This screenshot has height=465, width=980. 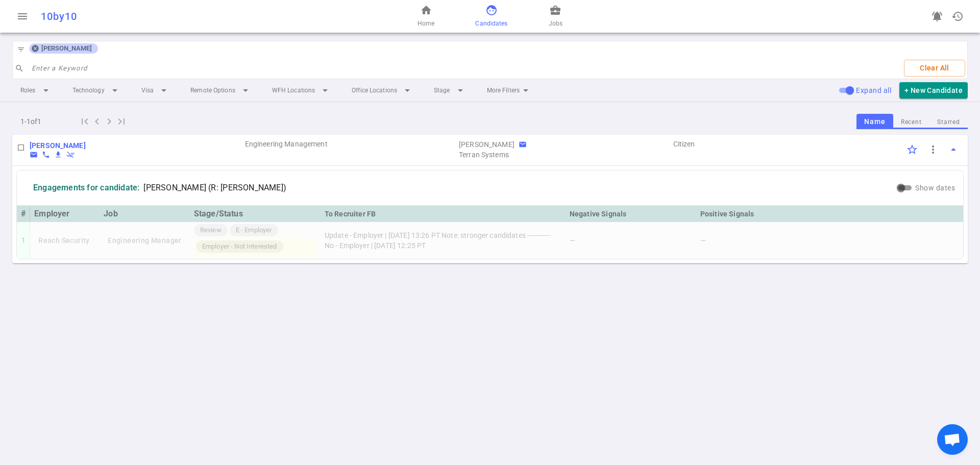 I want to click on button: Name, so click(x=875, y=122).